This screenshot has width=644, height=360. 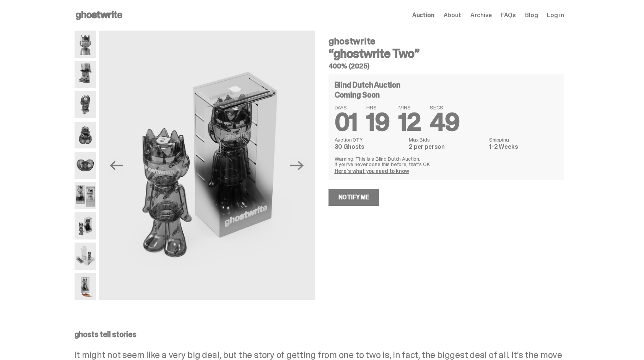 I want to click on span: 12, so click(x=410, y=122).